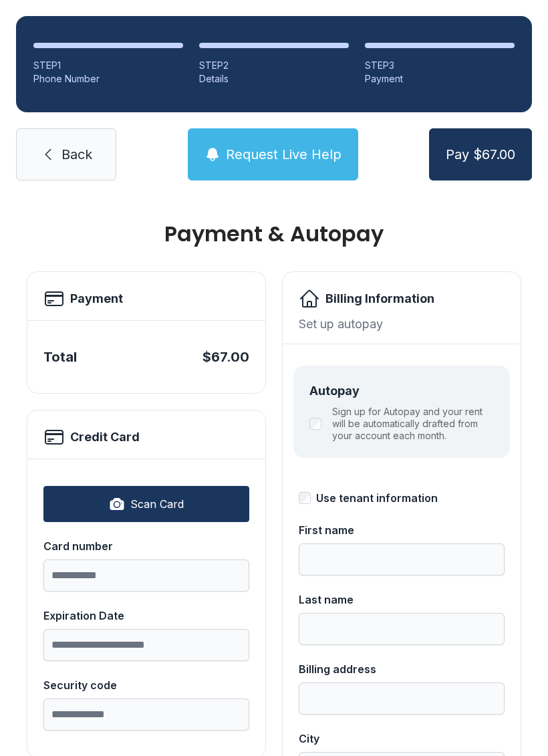  What do you see at coordinates (274, 66) in the screenshot?
I see `div: STEP 2` at bounding box center [274, 66].